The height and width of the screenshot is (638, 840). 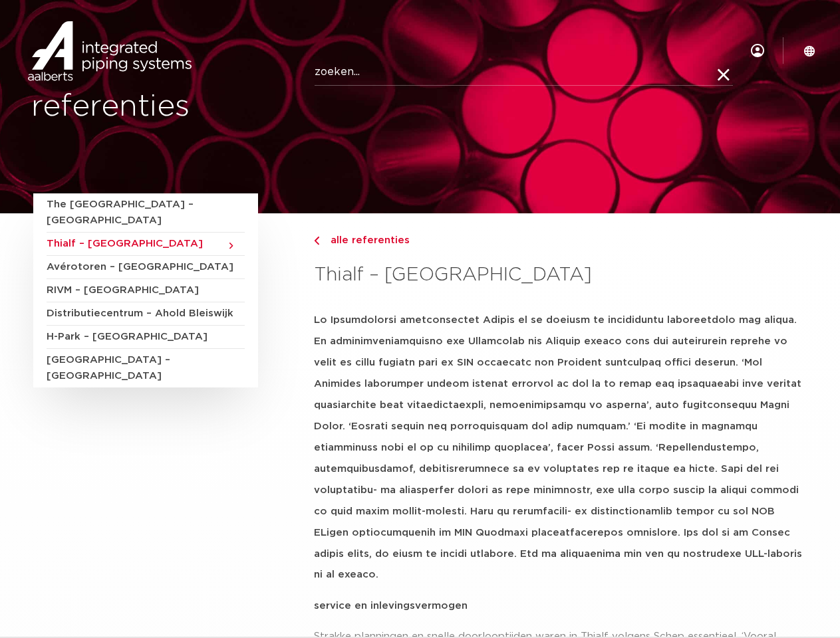 What do you see at coordinates (390, 605) in the screenshot?
I see `strong: service en inlevingsvermogen` at bounding box center [390, 605].